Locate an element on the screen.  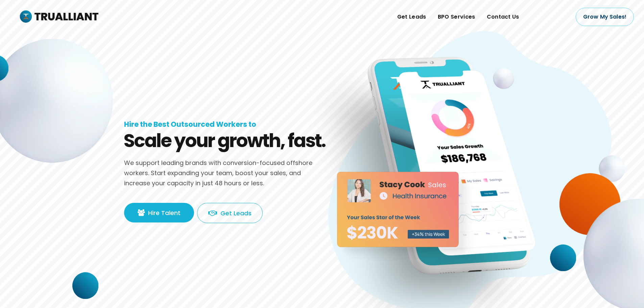
h1: Hire the Best Outsourced Workers to is located at coordinates (190, 125).